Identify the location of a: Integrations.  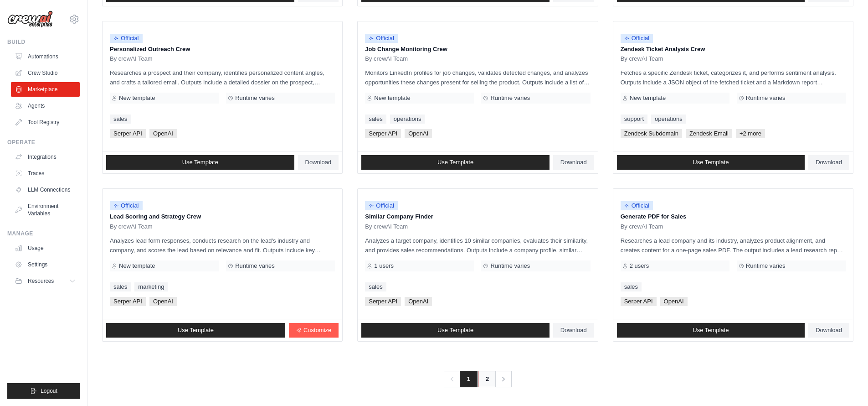
(45, 157).